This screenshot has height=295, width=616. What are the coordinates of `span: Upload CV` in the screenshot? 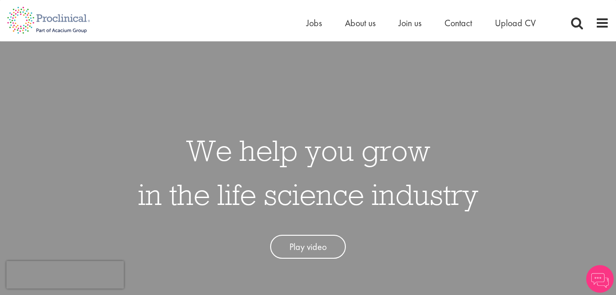 It's located at (515, 23).